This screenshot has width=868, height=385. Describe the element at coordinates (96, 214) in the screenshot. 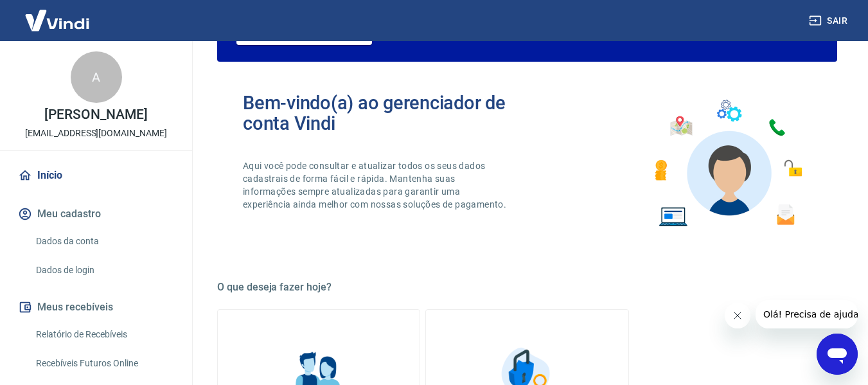

I see `button: Meu cadastro` at that location.